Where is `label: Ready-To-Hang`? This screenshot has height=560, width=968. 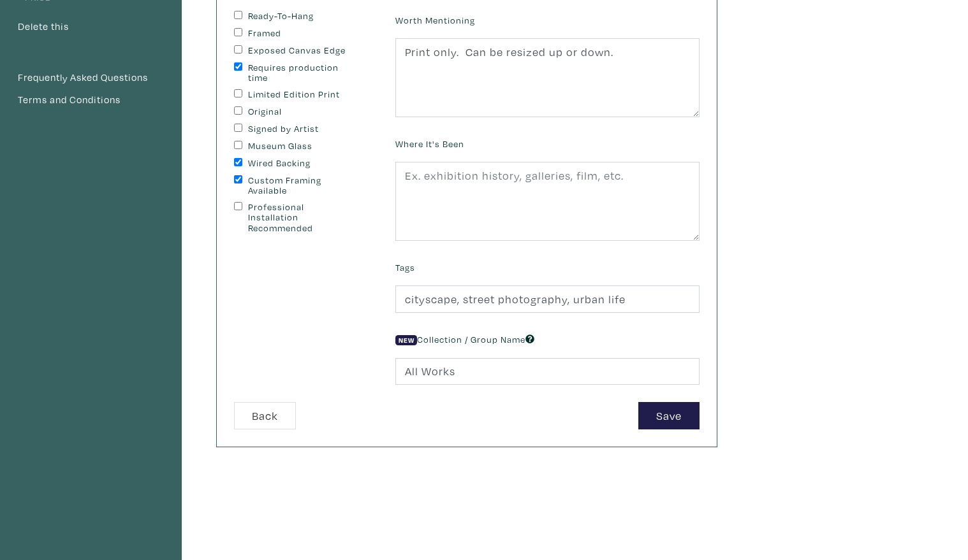
label: Ready-To-Hang is located at coordinates (301, 16).